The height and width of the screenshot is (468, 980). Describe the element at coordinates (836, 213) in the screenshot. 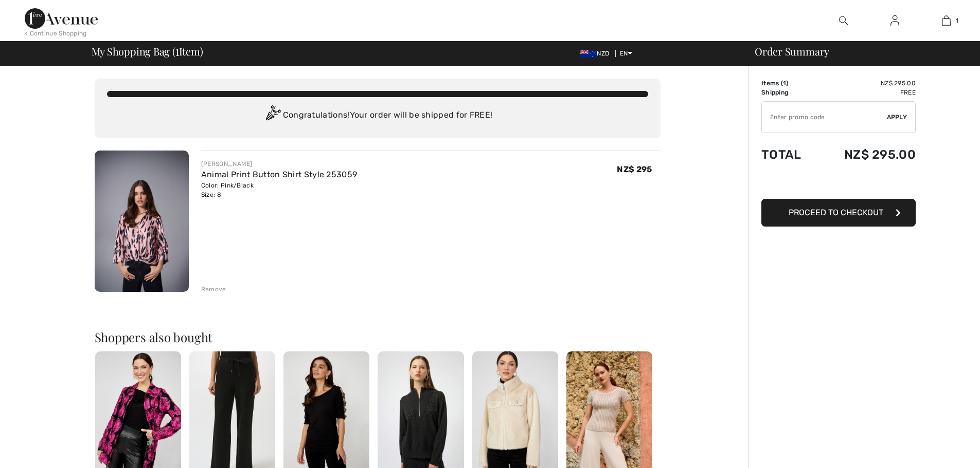

I see `span: Proceed to Checkout` at that location.